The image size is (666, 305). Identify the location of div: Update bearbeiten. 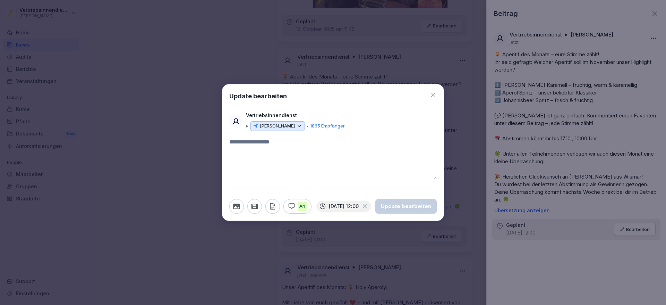
(406, 206).